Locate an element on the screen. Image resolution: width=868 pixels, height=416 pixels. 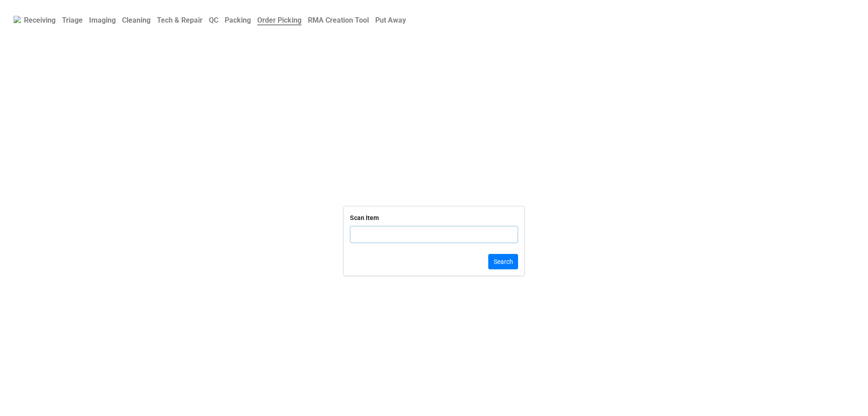
img: RexiLogo.png is located at coordinates (17, 20).